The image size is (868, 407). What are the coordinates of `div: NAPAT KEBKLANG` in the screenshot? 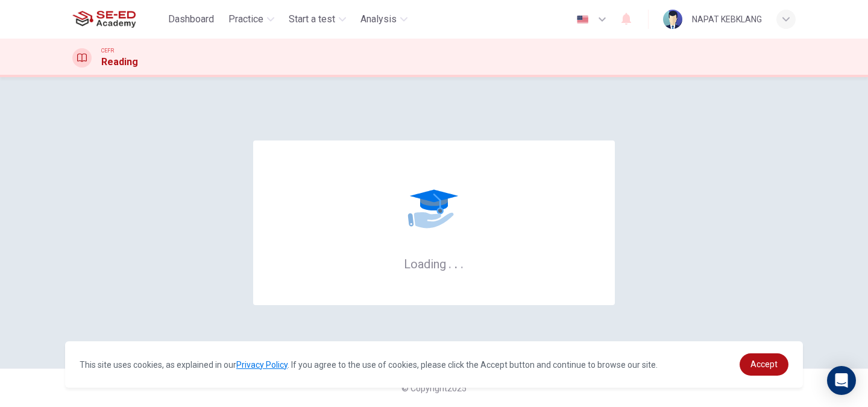 It's located at (727, 20).